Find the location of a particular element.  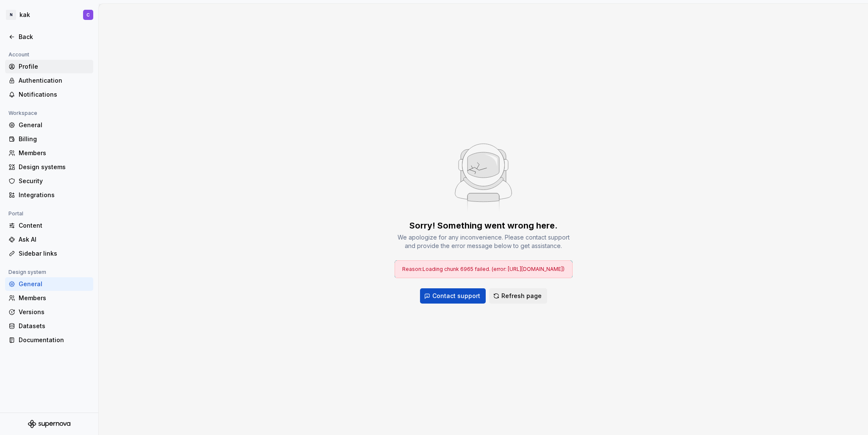

button: NkakC is located at coordinates (49, 15).